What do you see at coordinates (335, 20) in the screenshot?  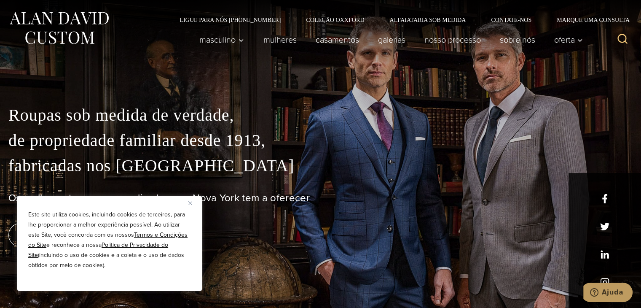 I see `a: Coleção Oxxford` at bounding box center [335, 20].